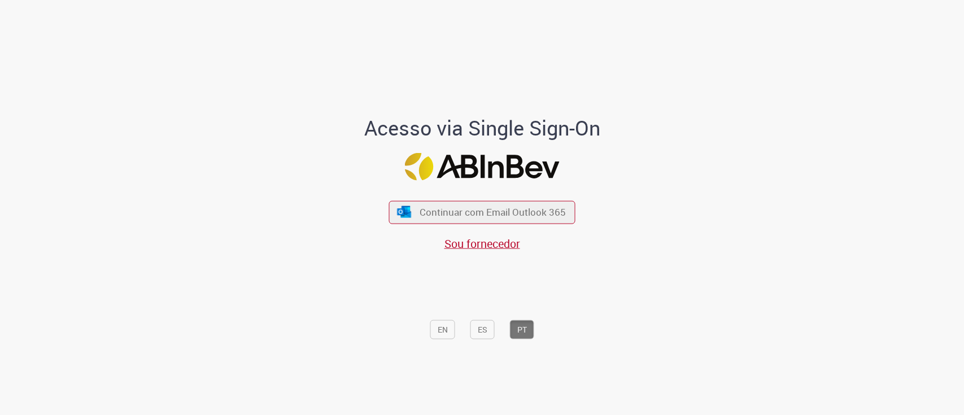 The width and height of the screenshot is (964, 415). I want to click on img: ícone Azure/Microsoft 360, so click(404, 212).